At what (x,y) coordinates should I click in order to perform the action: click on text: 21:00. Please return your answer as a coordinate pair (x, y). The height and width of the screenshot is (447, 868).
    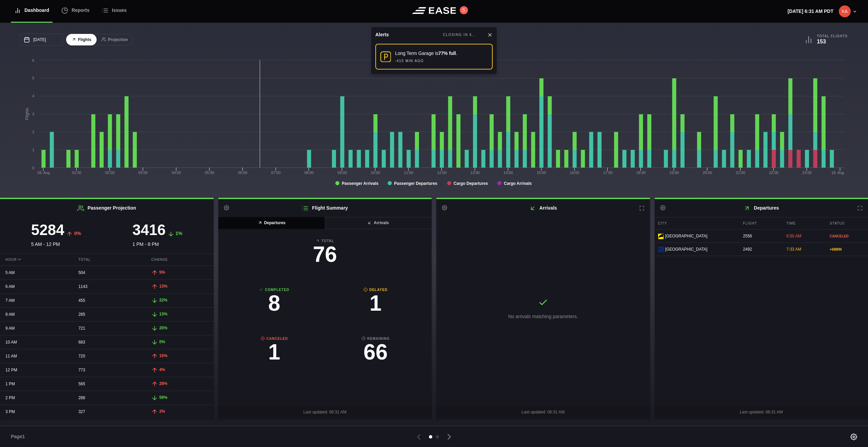
    Looking at the image, I should click on (741, 173).